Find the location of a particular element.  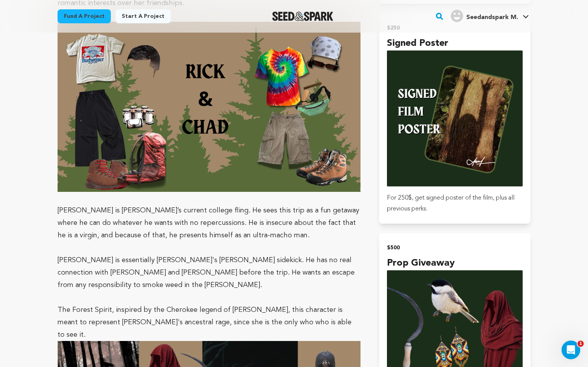

span: Seedandspark M.'s Profile is located at coordinates (489, 16).